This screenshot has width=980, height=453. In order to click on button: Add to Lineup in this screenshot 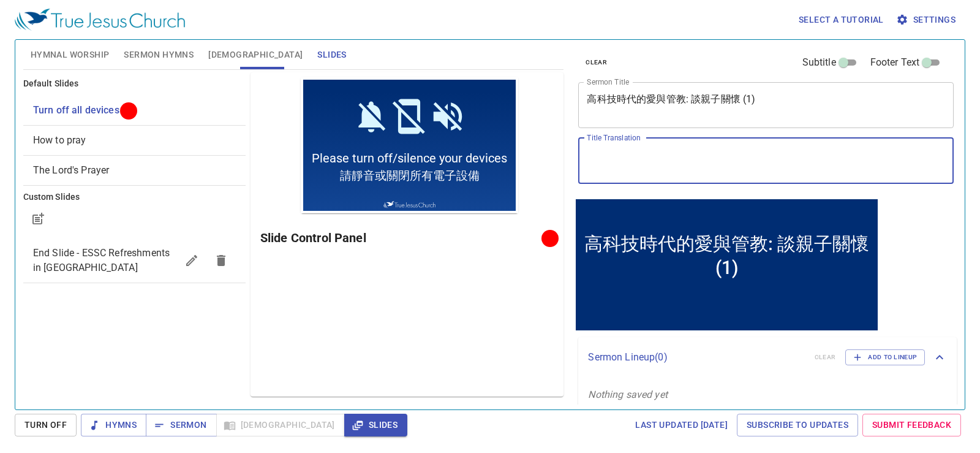, I will do `click(885, 357)`.